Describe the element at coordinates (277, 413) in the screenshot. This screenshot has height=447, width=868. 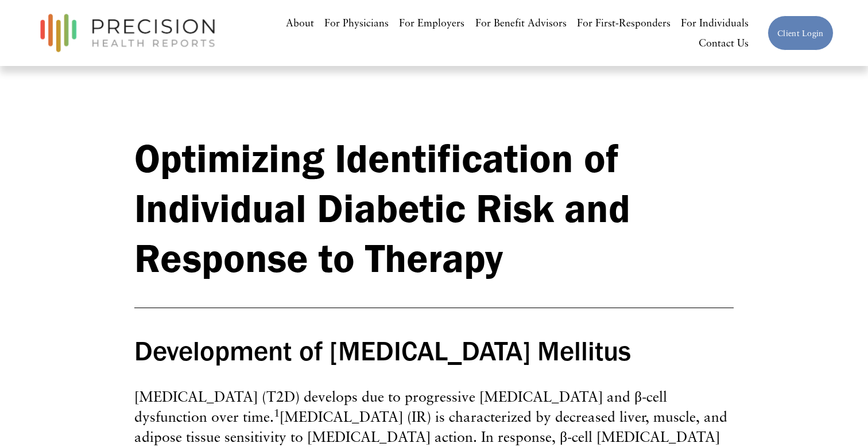
I see `sup: 1` at that location.